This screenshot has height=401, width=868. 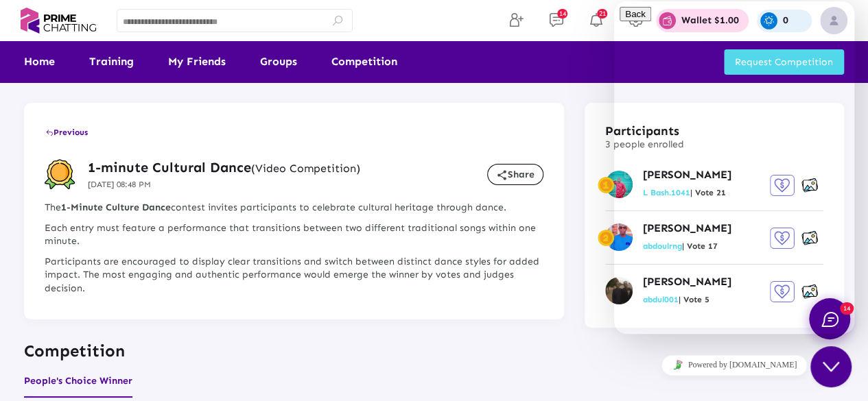 What do you see at coordinates (59, 174) in the screenshot?
I see `img: competition-badge.svg` at bounding box center [59, 174].